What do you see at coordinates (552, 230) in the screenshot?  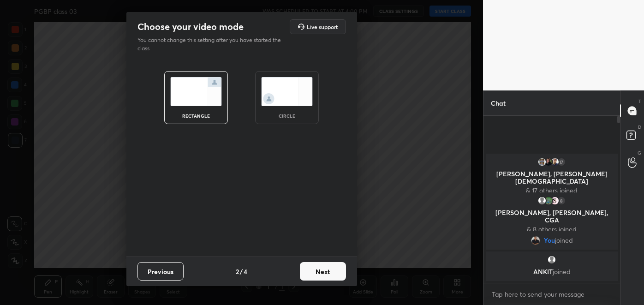 I see `p: & 8 others joined` at bounding box center [552, 230].